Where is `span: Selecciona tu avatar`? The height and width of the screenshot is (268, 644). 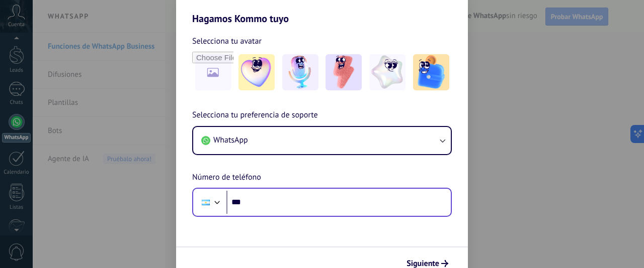
span: Selecciona tu avatar is located at coordinates (227, 41).